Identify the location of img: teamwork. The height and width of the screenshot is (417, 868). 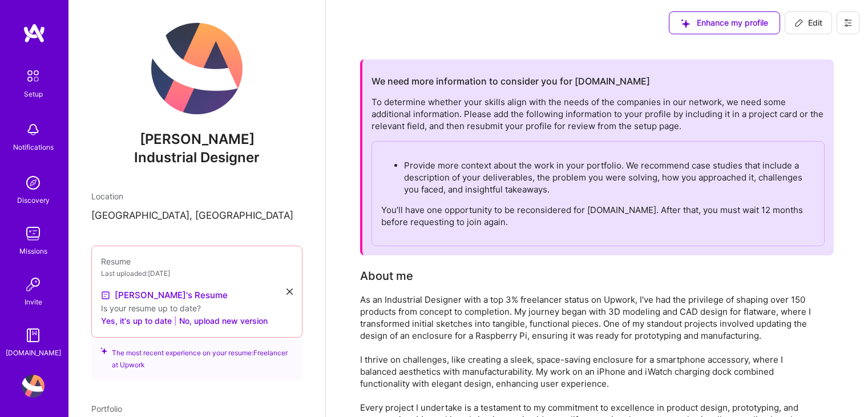
(33, 233).